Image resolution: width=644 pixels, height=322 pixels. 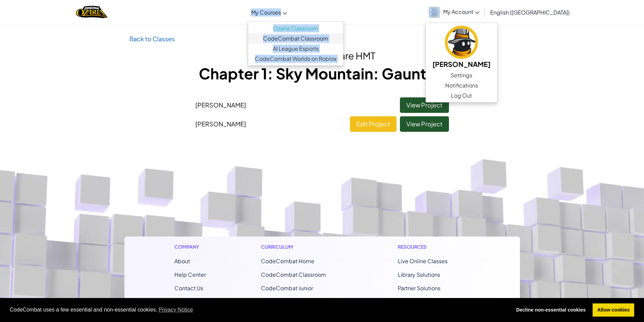 I want to click on h1: Resources, so click(x=434, y=247).